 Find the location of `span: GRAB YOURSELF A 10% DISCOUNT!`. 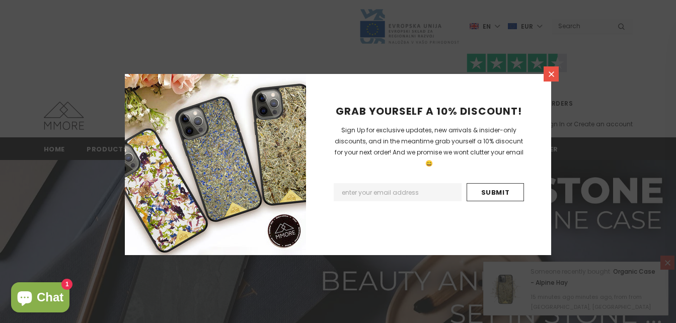

span: GRAB YOURSELF A 10% DISCOUNT! is located at coordinates (429, 111).